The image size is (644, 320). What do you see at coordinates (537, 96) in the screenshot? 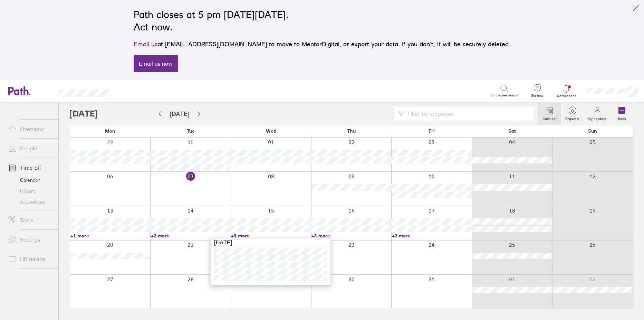
I see `span: Get help` at bounding box center [537, 96].